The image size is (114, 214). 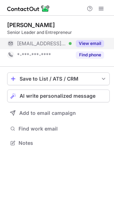 I want to click on button: AI write personalized message, so click(x=58, y=96).